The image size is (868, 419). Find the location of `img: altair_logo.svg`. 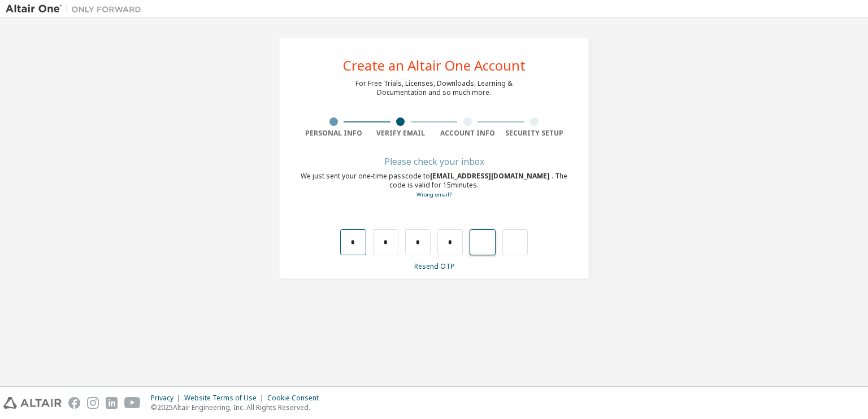

img: altair_logo.svg is located at coordinates (32, 403).